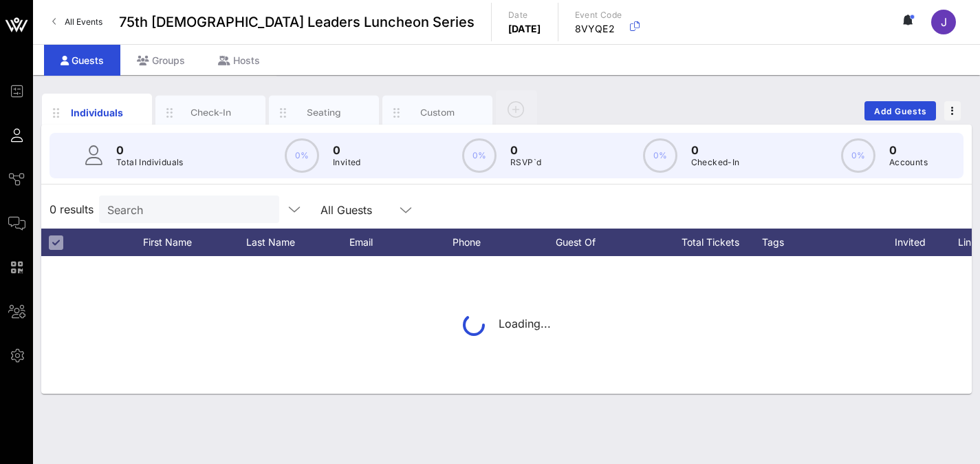 This screenshot has height=464, width=980. Describe the element at coordinates (525, 15) in the screenshot. I see `p: Date` at that location.